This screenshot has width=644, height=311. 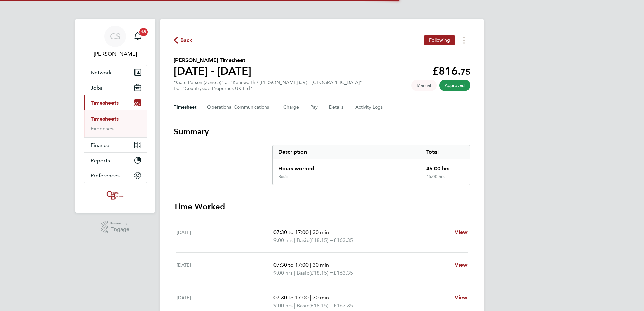 I want to click on button: Preferences, so click(x=115, y=176).